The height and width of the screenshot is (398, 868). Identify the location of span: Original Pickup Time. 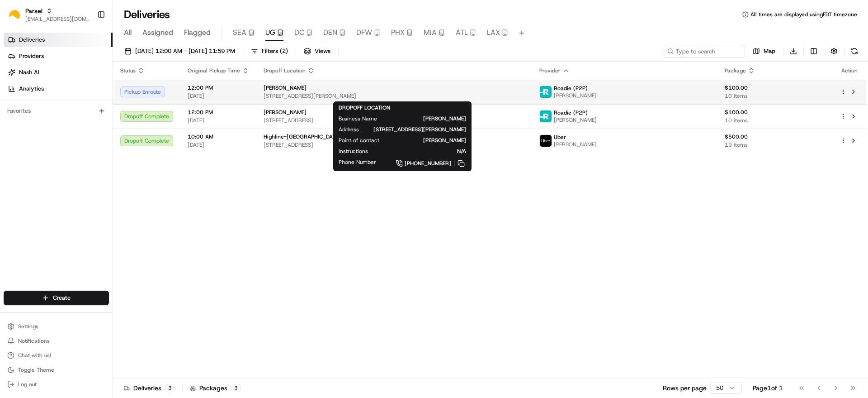
(214, 70).